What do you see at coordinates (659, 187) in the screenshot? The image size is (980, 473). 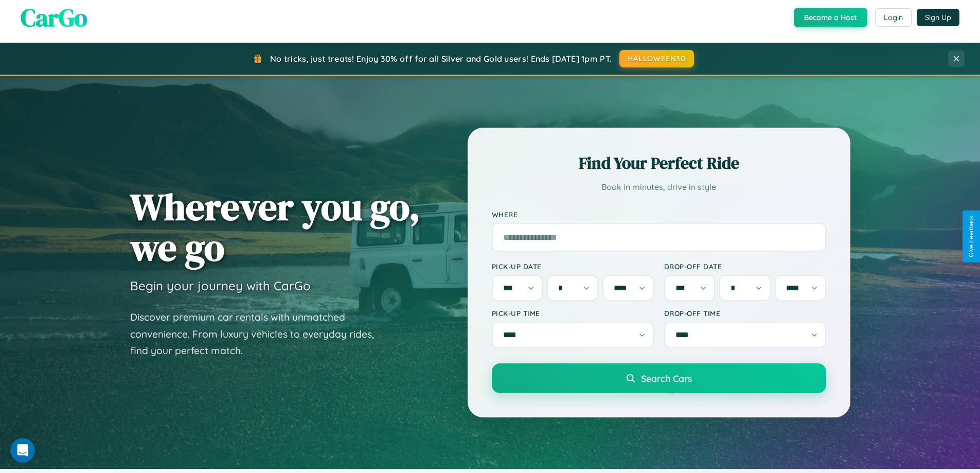 I see `p: Book in minutes, drive in style` at bounding box center [659, 187].